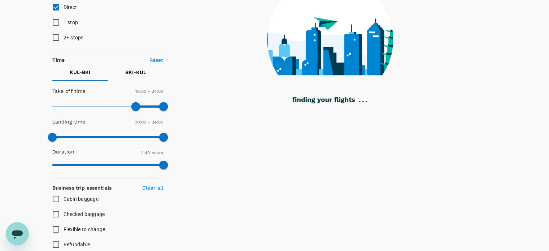  I want to click on span: 18:00 - 24:00, so click(149, 91).